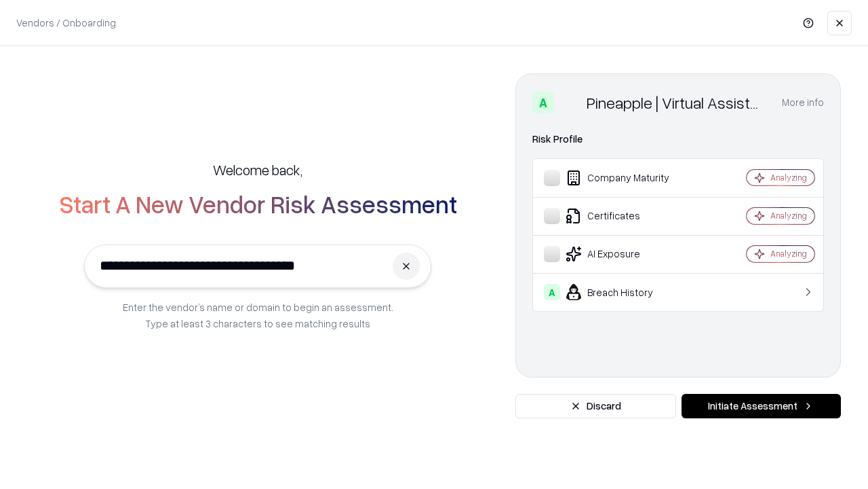 The height and width of the screenshot is (489, 868). Describe the element at coordinates (66, 23) in the screenshot. I see `p: Vendors / Onboarding` at that location.